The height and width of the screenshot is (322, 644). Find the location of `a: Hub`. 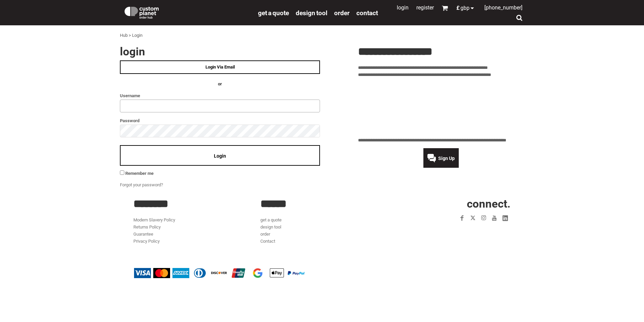

a: Hub is located at coordinates (124, 35).